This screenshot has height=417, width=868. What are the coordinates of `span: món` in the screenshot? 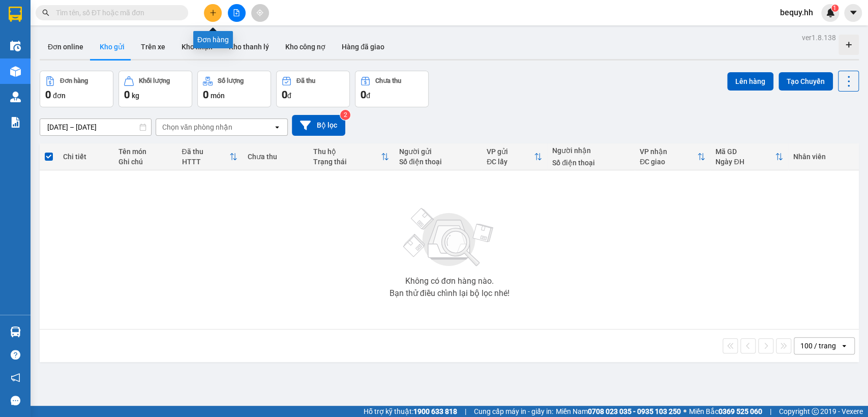 It's located at (218, 96).